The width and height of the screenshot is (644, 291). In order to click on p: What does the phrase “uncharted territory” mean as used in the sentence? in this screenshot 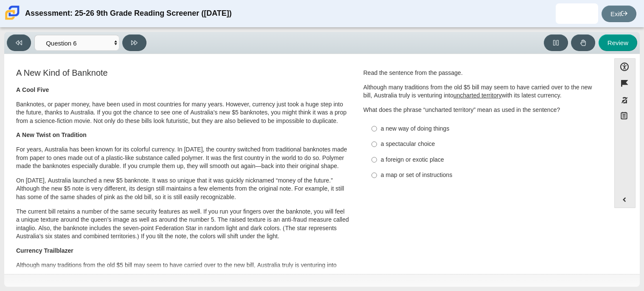, I will do `click(482, 110)`.